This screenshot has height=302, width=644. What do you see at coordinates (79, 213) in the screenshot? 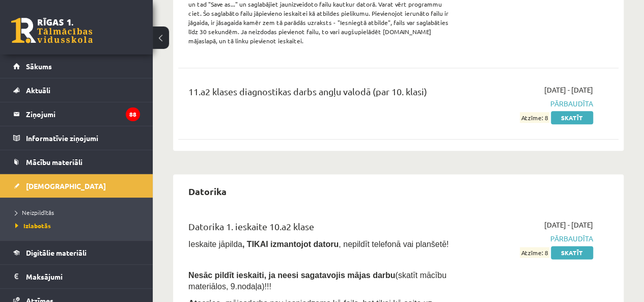
I see `a: Neizpildītās` at bounding box center [79, 213].